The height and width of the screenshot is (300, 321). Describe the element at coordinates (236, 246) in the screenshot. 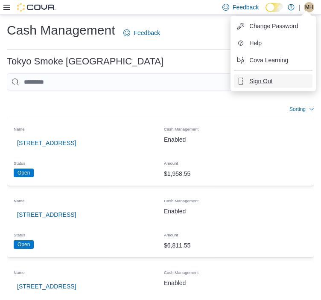

I see `div: $6,811.55` at that location.